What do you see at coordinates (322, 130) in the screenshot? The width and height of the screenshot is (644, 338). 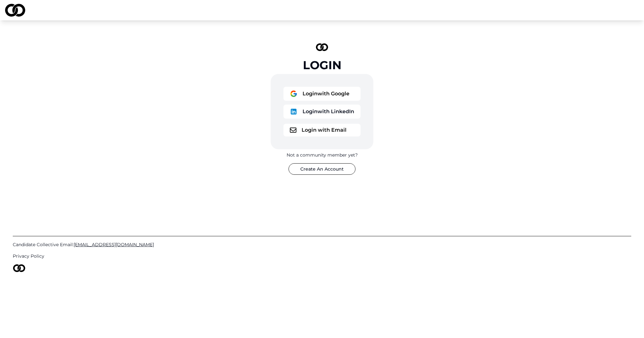 I see `button: logoLogin with Email` at bounding box center [322, 130].